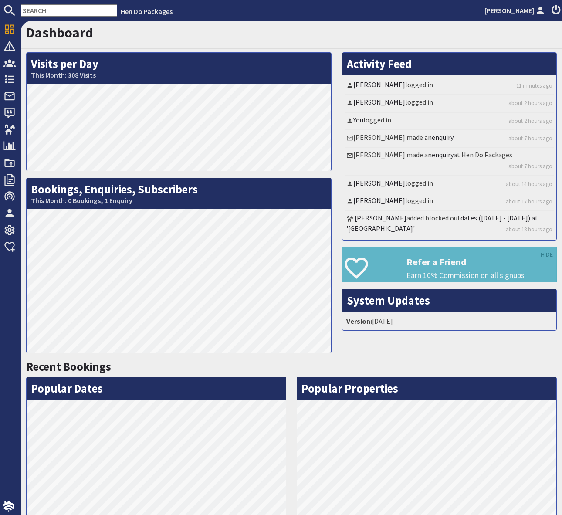 This screenshot has width=562, height=515. Describe the element at coordinates (427, 389) in the screenshot. I see `h2: Popular Properties` at that location.